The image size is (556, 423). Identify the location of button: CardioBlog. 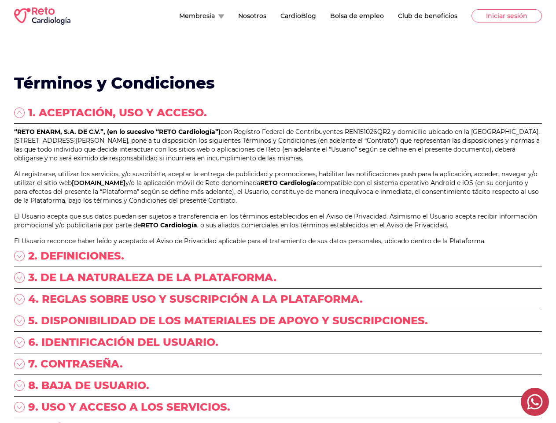
(298, 16).